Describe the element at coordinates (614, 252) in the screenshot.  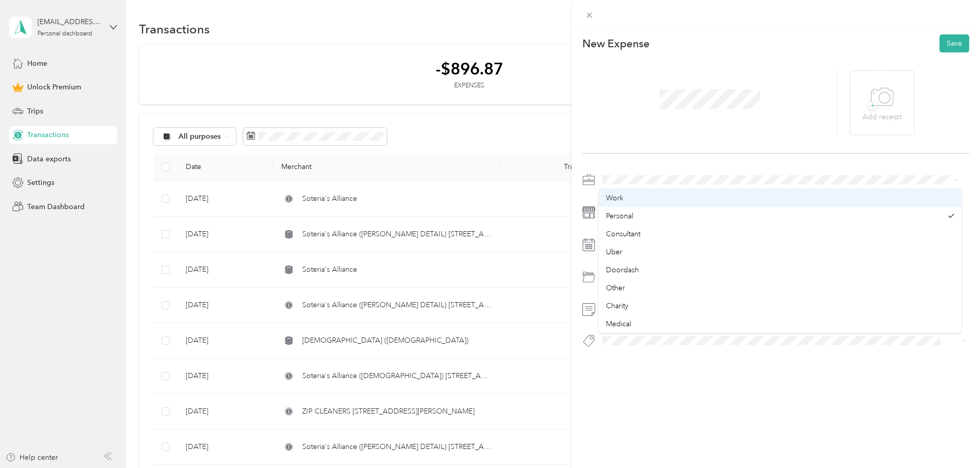
I see `span: Uber` at that location.